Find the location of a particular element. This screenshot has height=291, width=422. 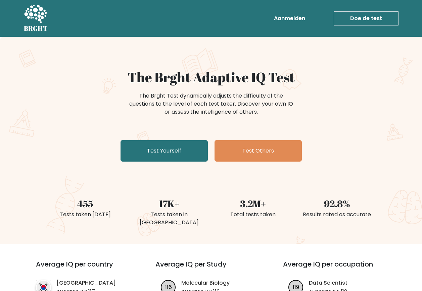

div: Total tests taken is located at coordinates (253, 215).